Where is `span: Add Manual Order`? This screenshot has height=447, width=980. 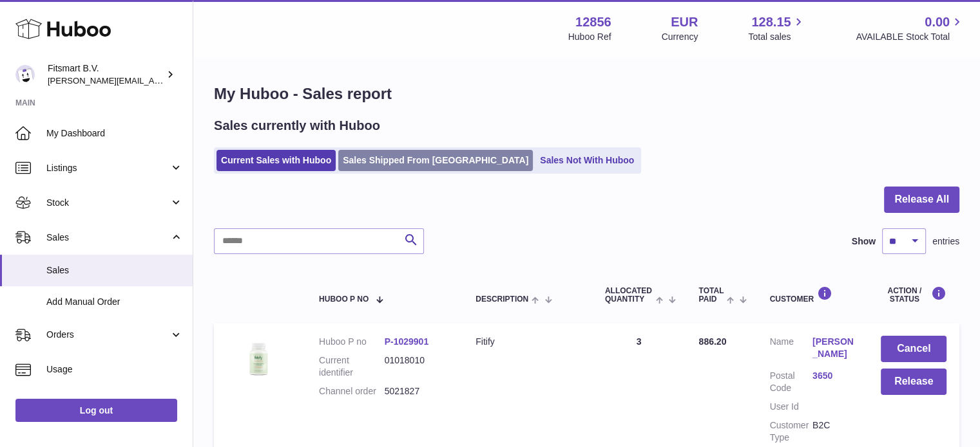 span: Add Manual Order is located at coordinates (115, 302).